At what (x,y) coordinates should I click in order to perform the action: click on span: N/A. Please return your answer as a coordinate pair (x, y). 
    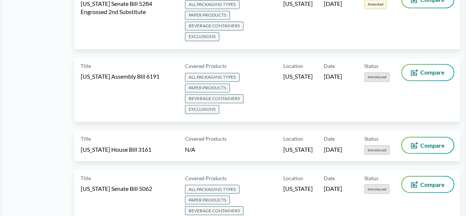
    Looking at the image, I should click on (190, 148).